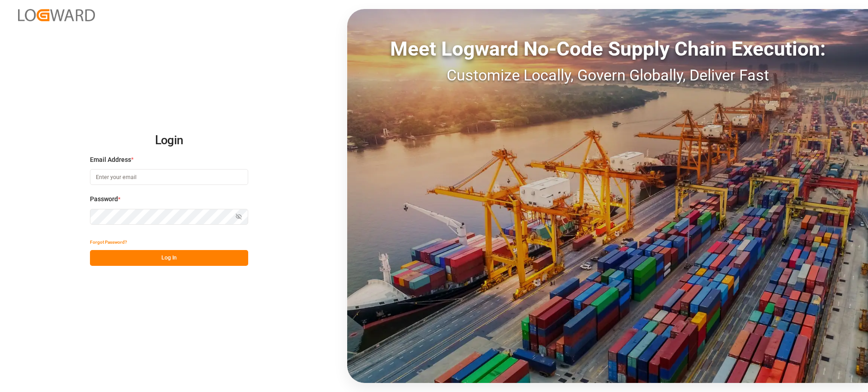  What do you see at coordinates (608, 49) in the screenshot?
I see `div: Meet Logward No-Code Supply Chain Execution:` at bounding box center [608, 49].